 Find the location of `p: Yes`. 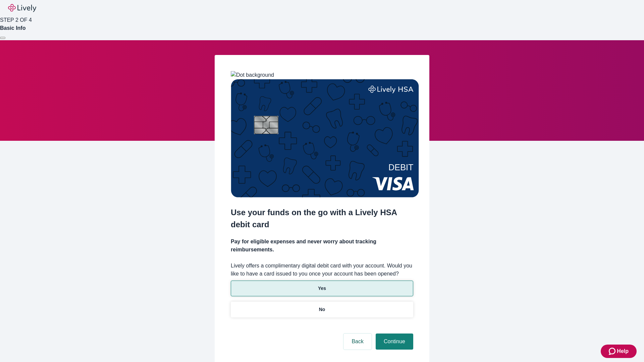

p: Yes is located at coordinates (322, 288).